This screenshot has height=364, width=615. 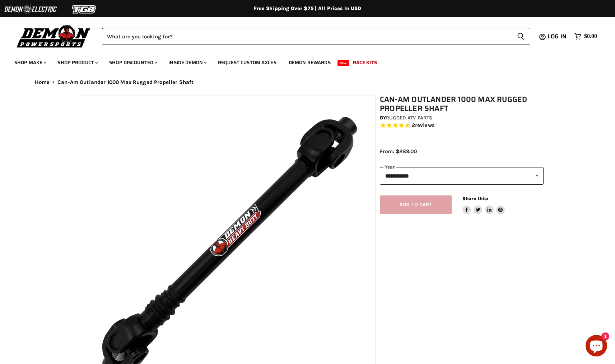 What do you see at coordinates (31, 9) in the screenshot?
I see `img: Demon Electric Logo 2` at bounding box center [31, 9].